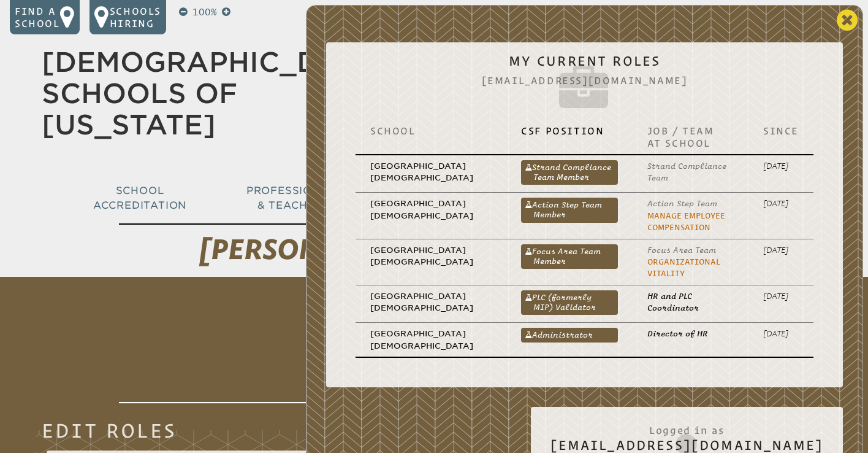  What do you see at coordinates (686, 221) in the screenshot?
I see `a: Manage Employee Compensation` at bounding box center [686, 221].